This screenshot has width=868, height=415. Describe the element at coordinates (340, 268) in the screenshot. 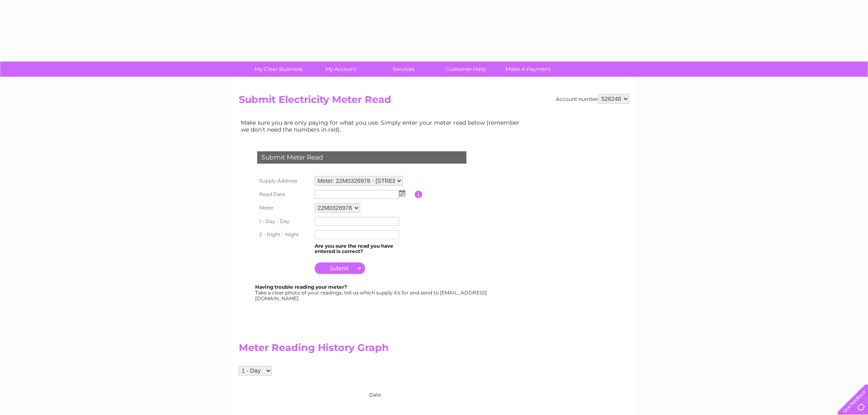

I see `input: Submit` at that location.